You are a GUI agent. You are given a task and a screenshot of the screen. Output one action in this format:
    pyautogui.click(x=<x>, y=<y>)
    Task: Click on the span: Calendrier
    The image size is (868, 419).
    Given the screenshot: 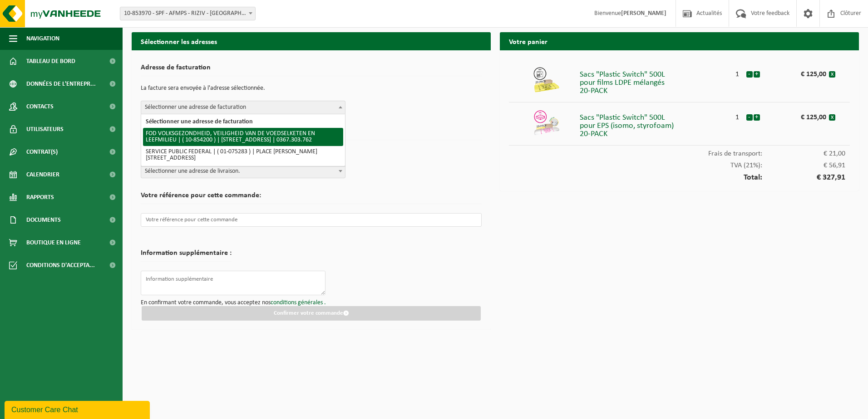 What is the action you would take?
    pyautogui.click(x=42, y=175)
    